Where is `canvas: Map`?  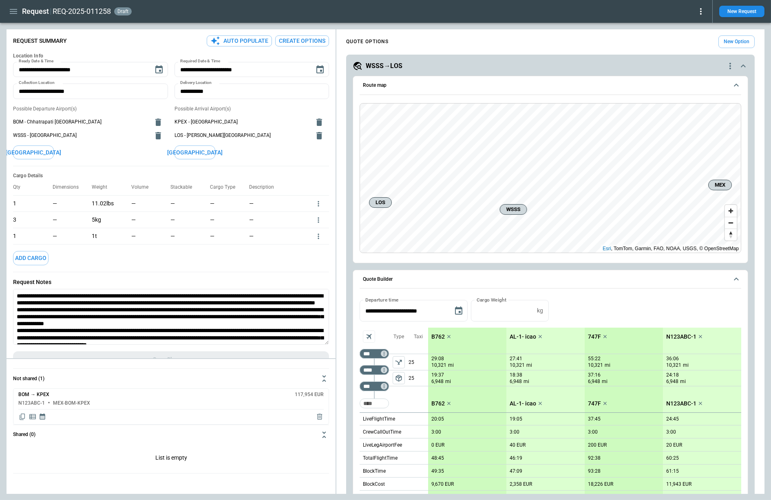
canvas: Map is located at coordinates (550, 178).